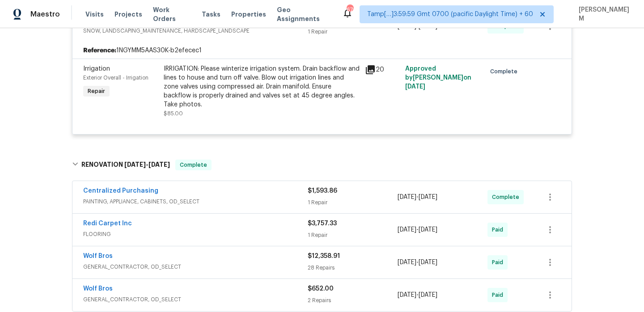 This screenshot has height=312, width=644. Describe the element at coordinates (96, 69) in the screenshot. I see `span: Irrigation` at that location.